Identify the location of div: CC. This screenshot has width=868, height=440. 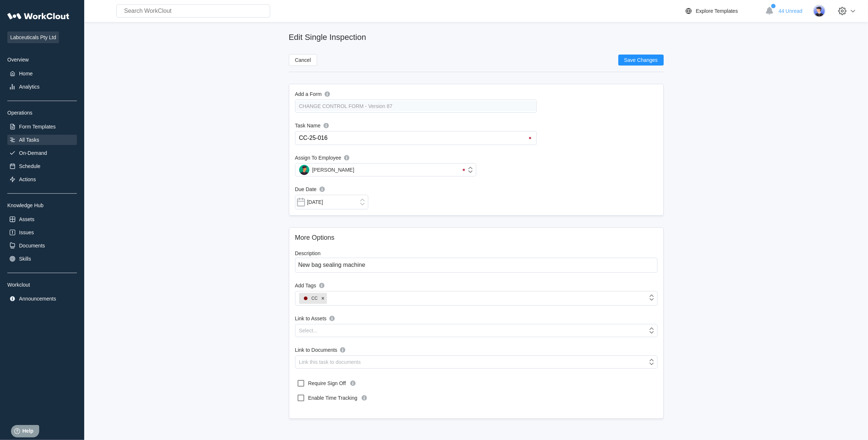
(309, 299).